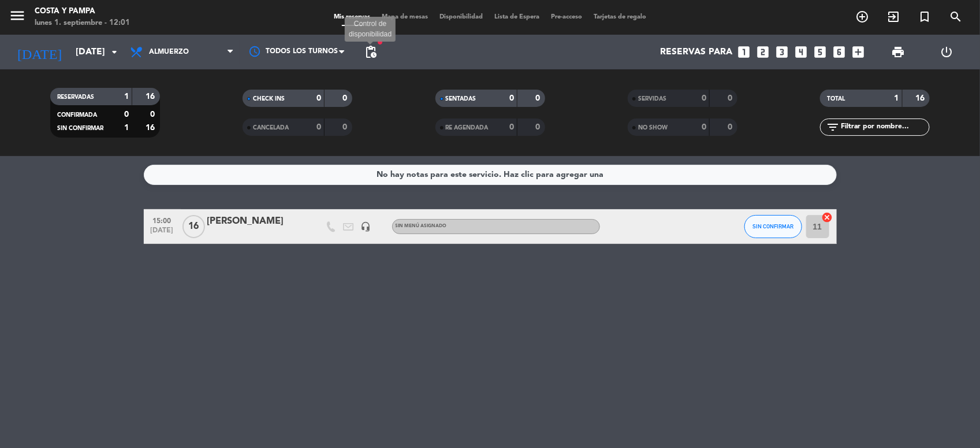 The image size is (980, 448). Describe the element at coordinates (370, 29) in the screenshot. I see `div: Control de disponibilidad` at that location.